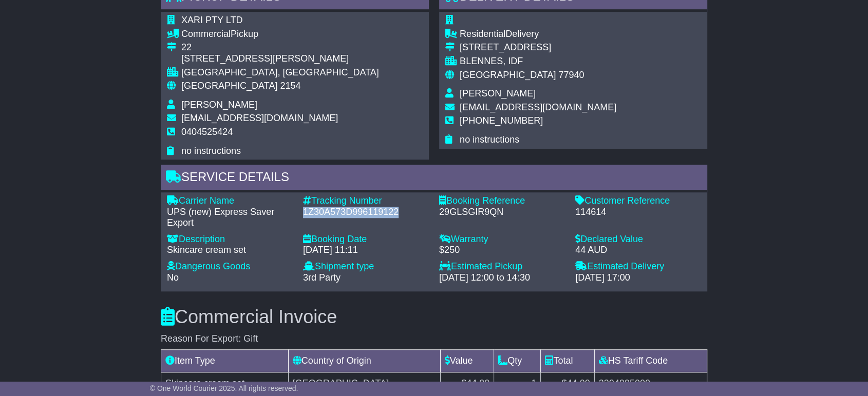 The height and width of the screenshot is (396, 868). I want to click on div: Service Details, so click(434, 179).